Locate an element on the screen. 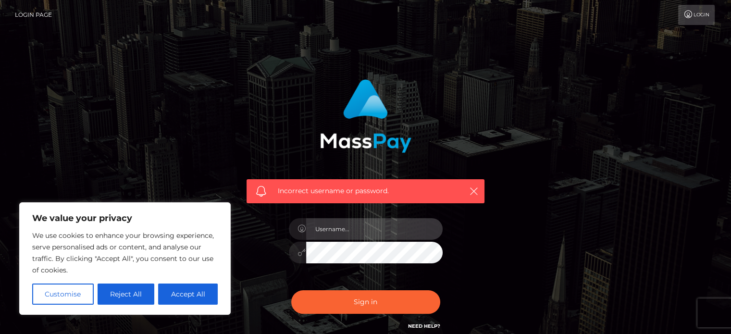 Image resolution: width=731 pixels, height=334 pixels. input: Username... is located at coordinates (374, 229).